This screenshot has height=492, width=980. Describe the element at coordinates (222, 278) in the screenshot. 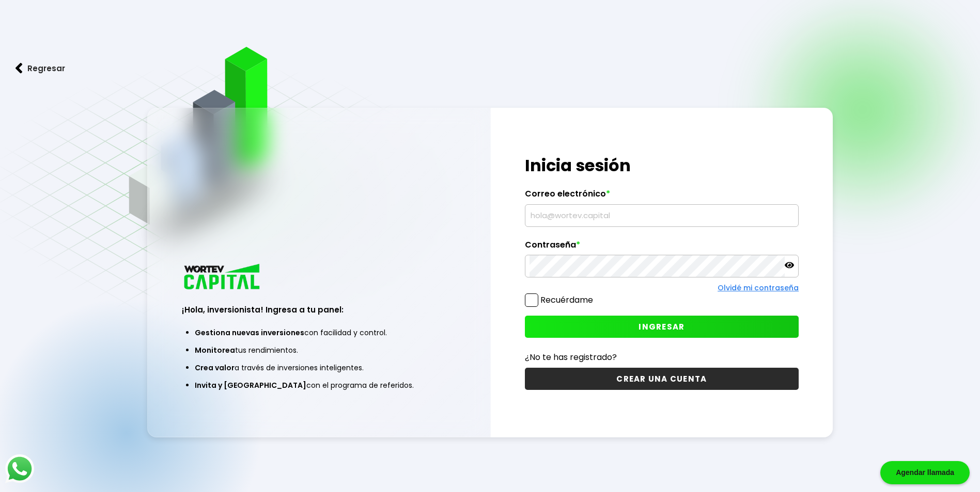

I see `img: logo_wortev_capital` at that location.